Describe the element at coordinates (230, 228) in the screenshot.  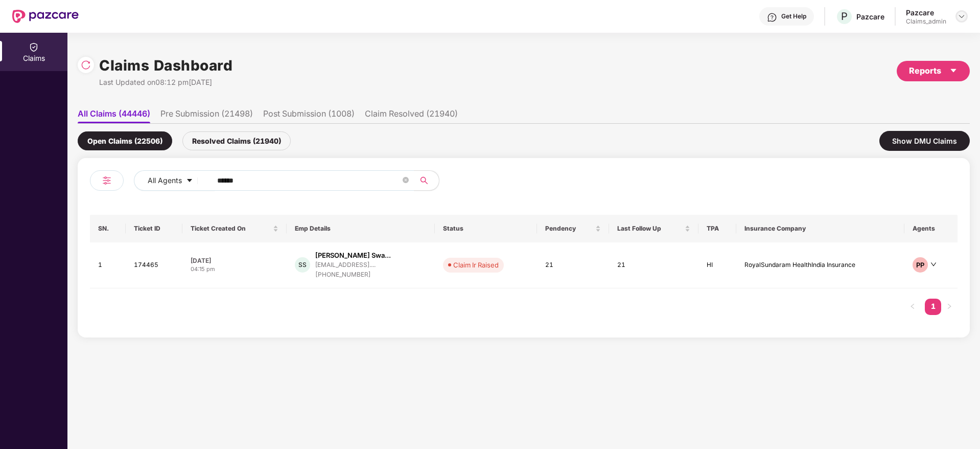
I see `span: Ticket Created On` at that location.